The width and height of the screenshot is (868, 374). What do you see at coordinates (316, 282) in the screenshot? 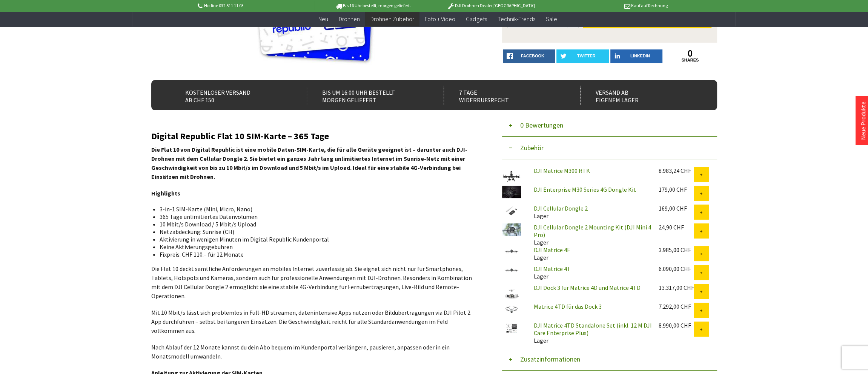
I see `p: Die Flat 10 deckt sämtliche Anforderungen an mobiles Internet zuverlässig ab. Sie eignet sich nic...` at bounding box center [316, 282].